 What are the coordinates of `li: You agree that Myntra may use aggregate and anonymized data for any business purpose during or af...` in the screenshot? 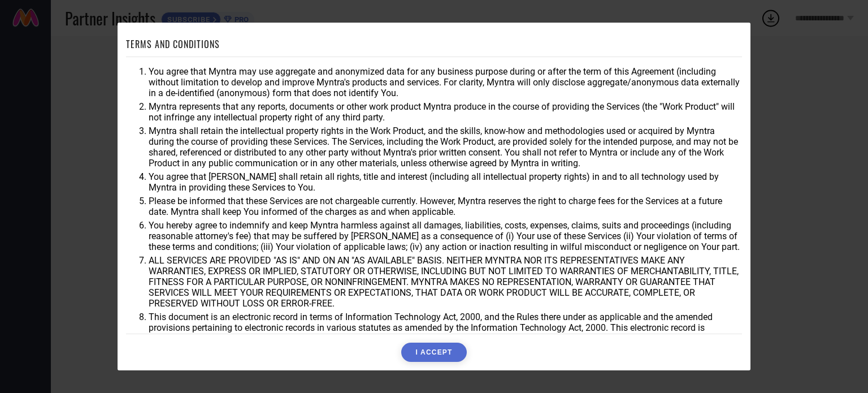 It's located at (445, 82).